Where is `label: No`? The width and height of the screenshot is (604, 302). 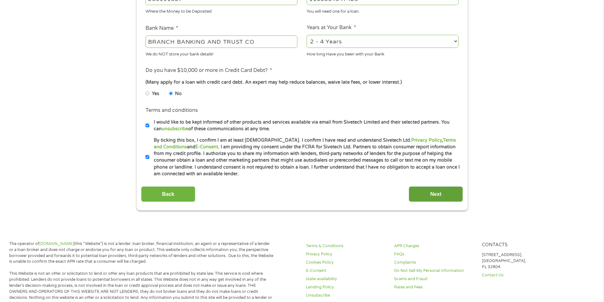
label: No is located at coordinates (178, 94).